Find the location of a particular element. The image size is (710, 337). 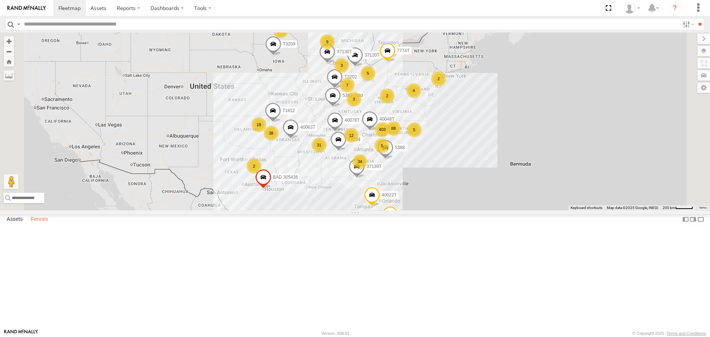

span: 40078T is located at coordinates (352, 120).